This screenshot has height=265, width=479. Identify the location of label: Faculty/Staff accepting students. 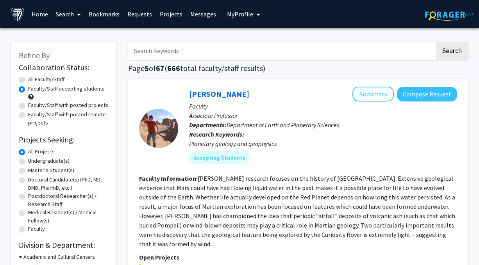
(66, 89).